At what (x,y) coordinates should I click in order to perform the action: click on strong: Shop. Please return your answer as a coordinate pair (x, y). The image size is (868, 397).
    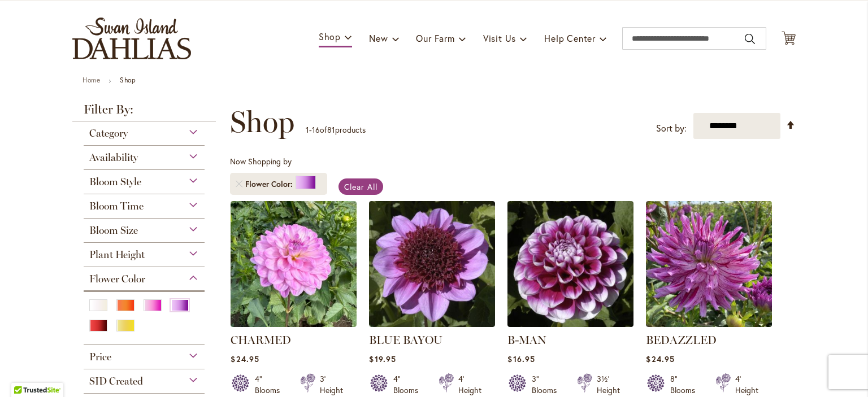
    Looking at the image, I should click on (128, 79).